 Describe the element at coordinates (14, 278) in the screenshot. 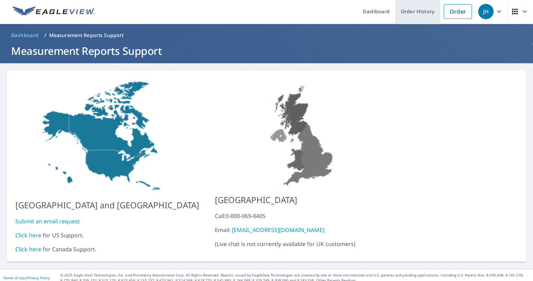

I see `a: Terms of Use` at that location.